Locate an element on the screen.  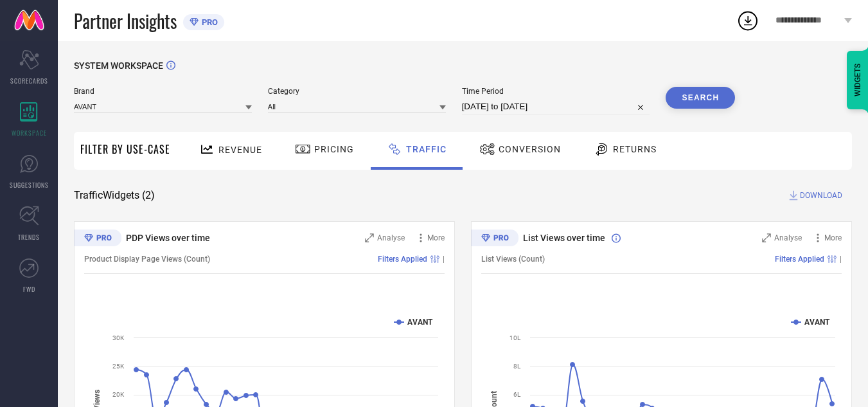
span: TRENDS is located at coordinates (29, 236).